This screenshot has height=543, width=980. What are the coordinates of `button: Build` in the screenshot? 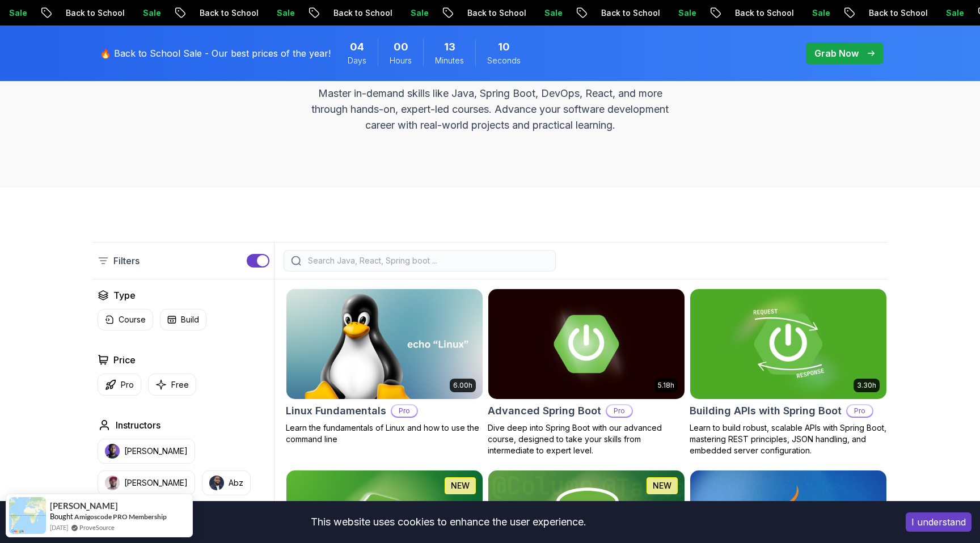 It's located at (183, 320).